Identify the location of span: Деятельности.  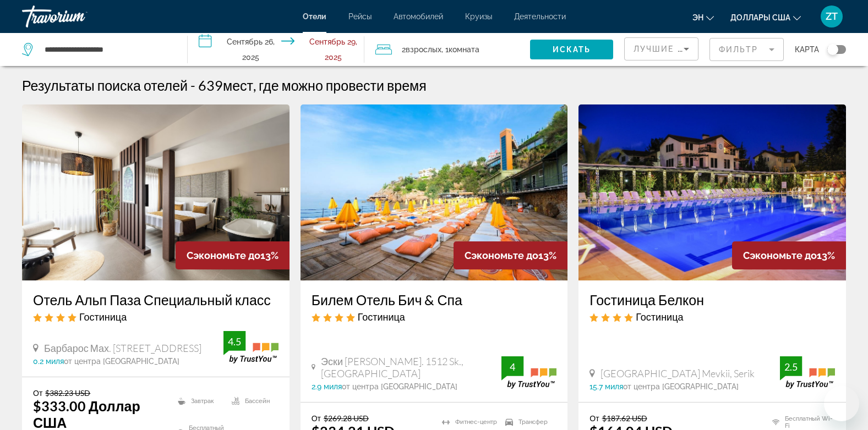
(540, 17).